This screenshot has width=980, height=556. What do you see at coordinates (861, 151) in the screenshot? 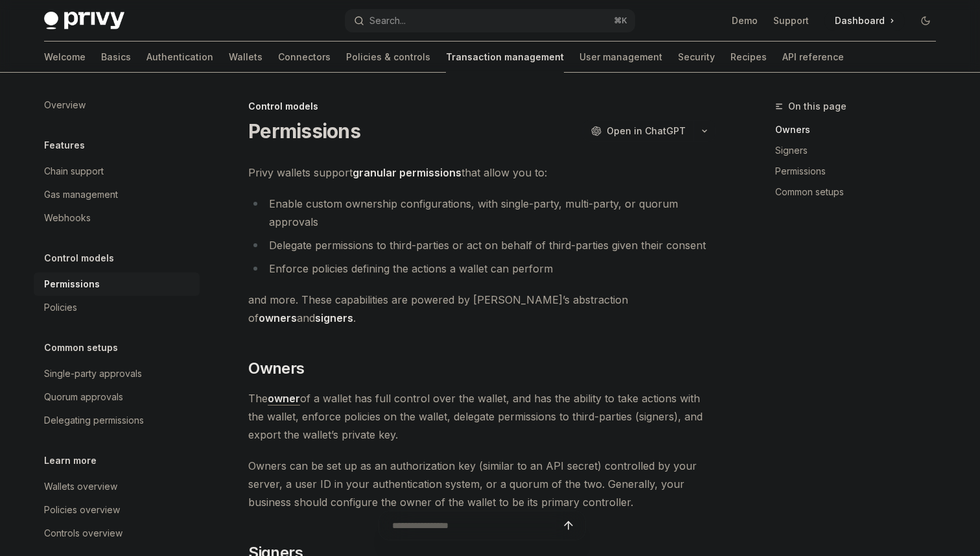
I see `a: Signers` at bounding box center [861, 151].